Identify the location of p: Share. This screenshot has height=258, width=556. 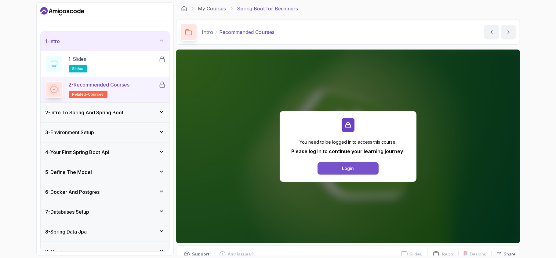
(510, 254).